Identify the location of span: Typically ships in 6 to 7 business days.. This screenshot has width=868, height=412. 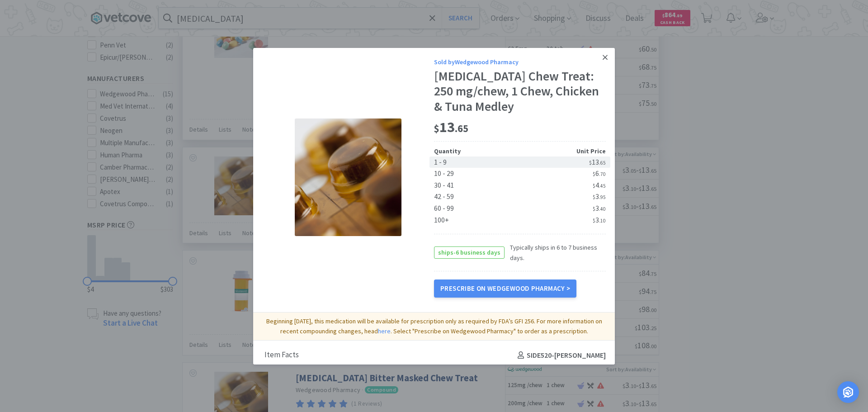
(555, 252).